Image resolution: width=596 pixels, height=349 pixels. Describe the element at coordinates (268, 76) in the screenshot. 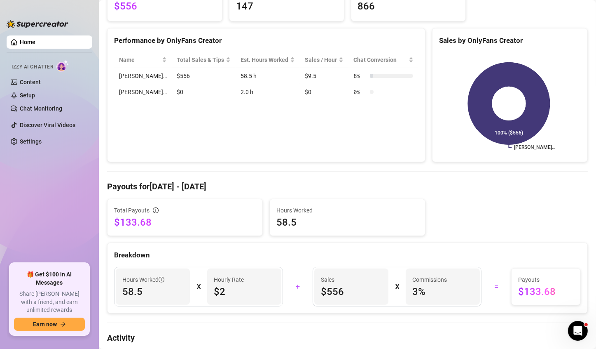

I see `td: 58.5 h` at that location.